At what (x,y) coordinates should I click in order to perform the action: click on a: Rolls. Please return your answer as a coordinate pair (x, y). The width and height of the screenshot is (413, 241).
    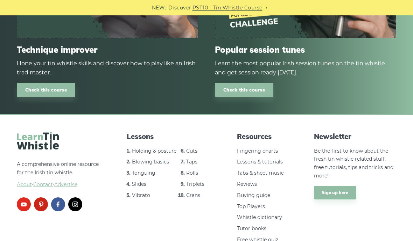
    Looking at the image, I should click on (192, 173).